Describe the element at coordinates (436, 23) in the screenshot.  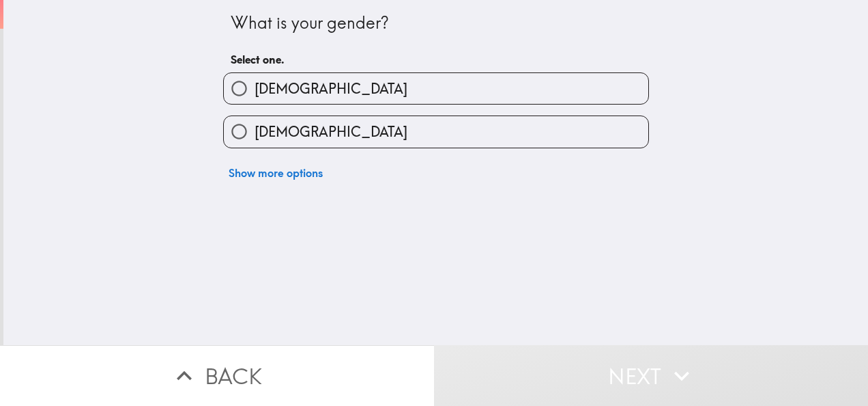
I see `div: What is your gender?` at that location.